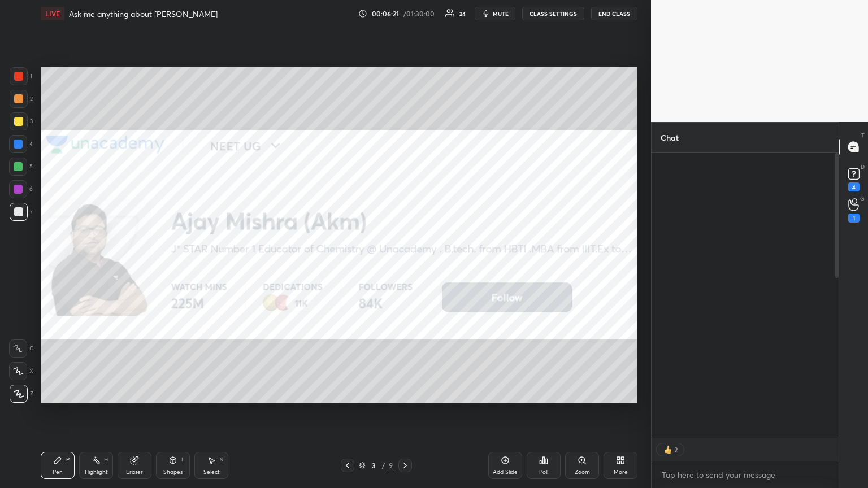  What do you see at coordinates (582, 472) in the screenshot?
I see `div: Zoom` at bounding box center [582, 472].